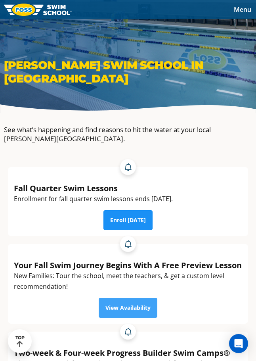 This screenshot has width=256, height=361. I want to click on img: FOSS Swim School Logo, so click(38, 10).